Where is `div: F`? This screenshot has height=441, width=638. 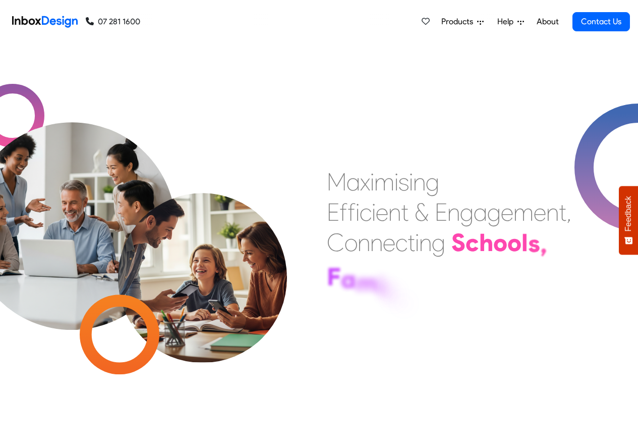 div: F is located at coordinates (334, 277).